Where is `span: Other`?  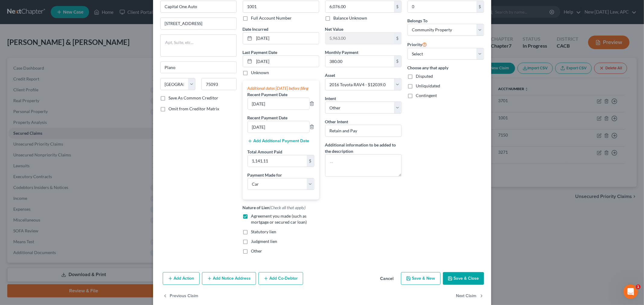
span: Other is located at coordinates (256, 251).